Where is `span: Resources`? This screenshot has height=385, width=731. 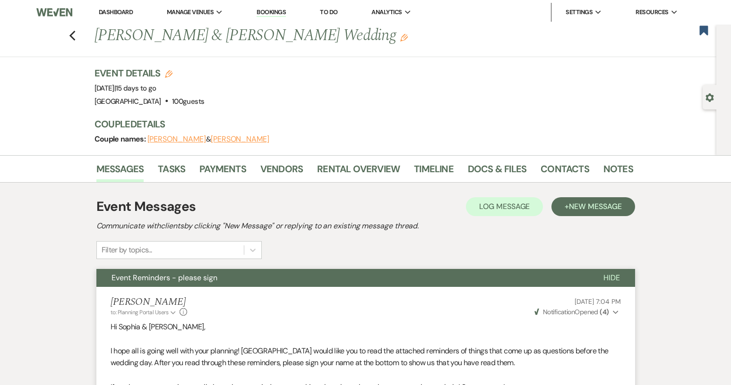 span: Resources is located at coordinates (651, 12).